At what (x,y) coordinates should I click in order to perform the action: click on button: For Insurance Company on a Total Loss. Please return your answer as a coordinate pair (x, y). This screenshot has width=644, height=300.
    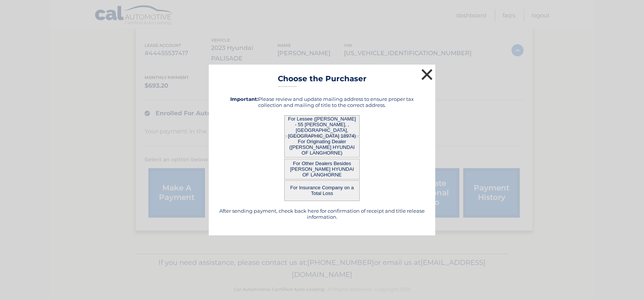
    Looking at the image, I should click on (322, 190).